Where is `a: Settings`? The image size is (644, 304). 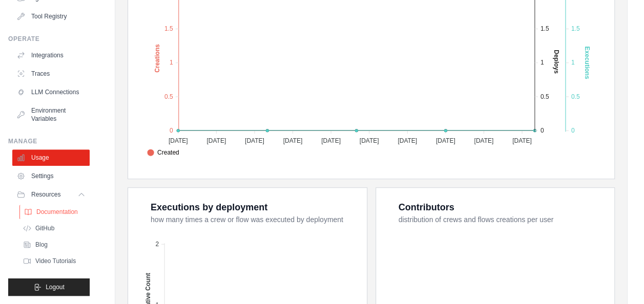
a: Settings is located at coordinates (51, 176).